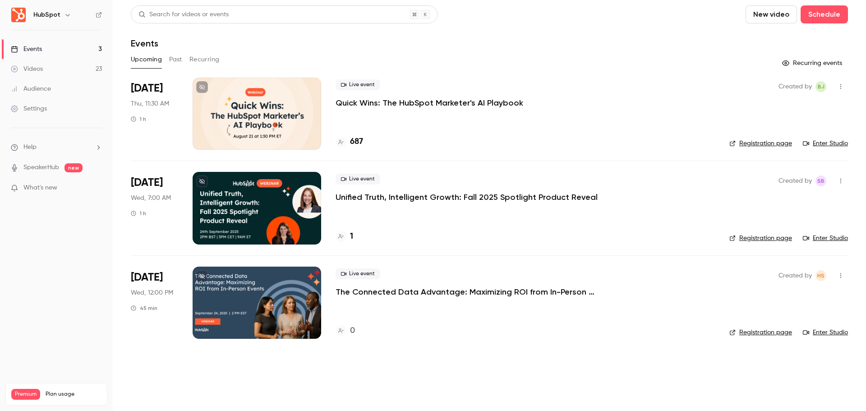 The height and width of the screenshot is (411, 866). What do you see at coordinates (29, 109) in the screenshot?
I see `div: Settings` at bounding box center [29, 109].